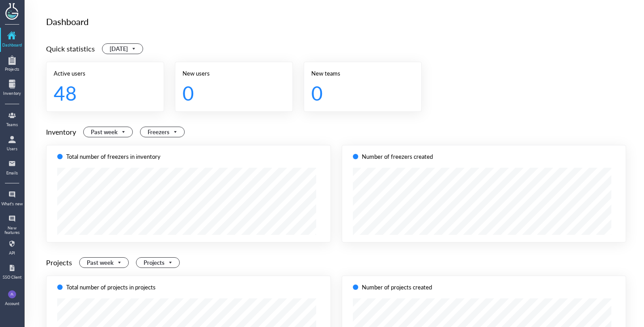  What do you see at coordinates (12, 64) in the screenshot?
I see `a: Projects` at bounding box center [12, 64].